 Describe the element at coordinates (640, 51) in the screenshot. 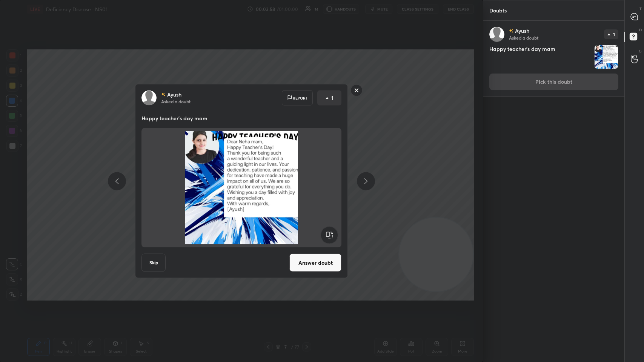

I see `p: G` at that location.